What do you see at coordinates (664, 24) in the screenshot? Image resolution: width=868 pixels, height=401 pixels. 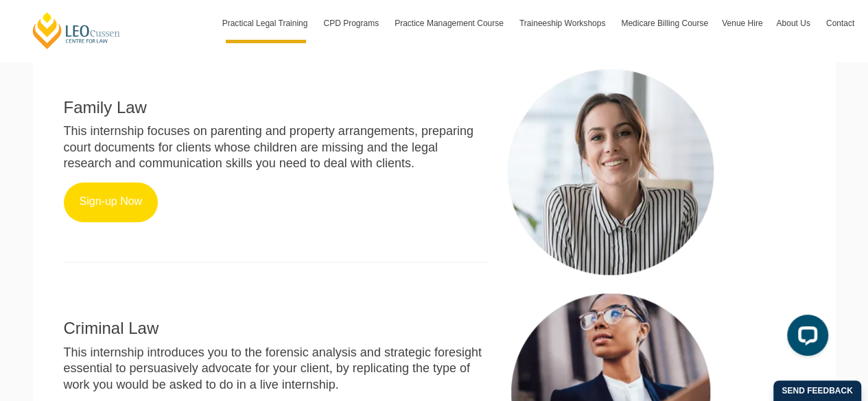 I see `a: Medicare Billing Course` at bounding box center [664, 24].